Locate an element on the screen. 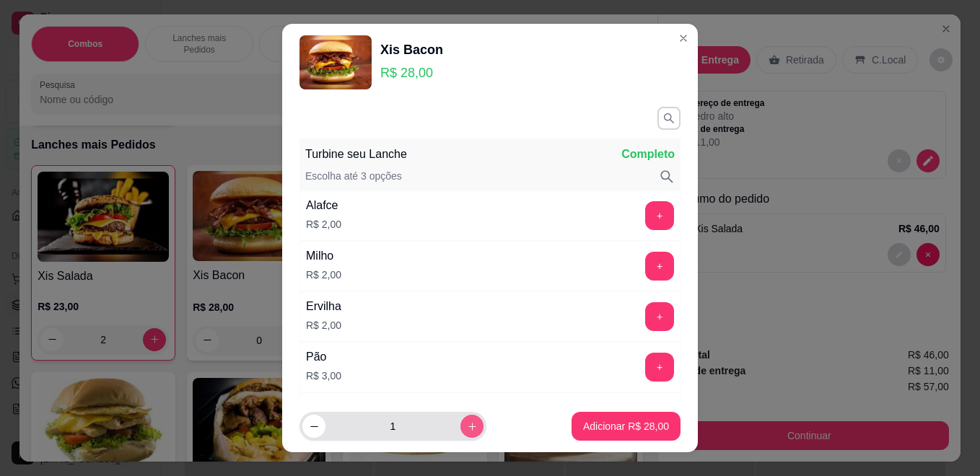 The image size is (980, 476). button: increase-product-quantity is located at coordinates (472, 426).